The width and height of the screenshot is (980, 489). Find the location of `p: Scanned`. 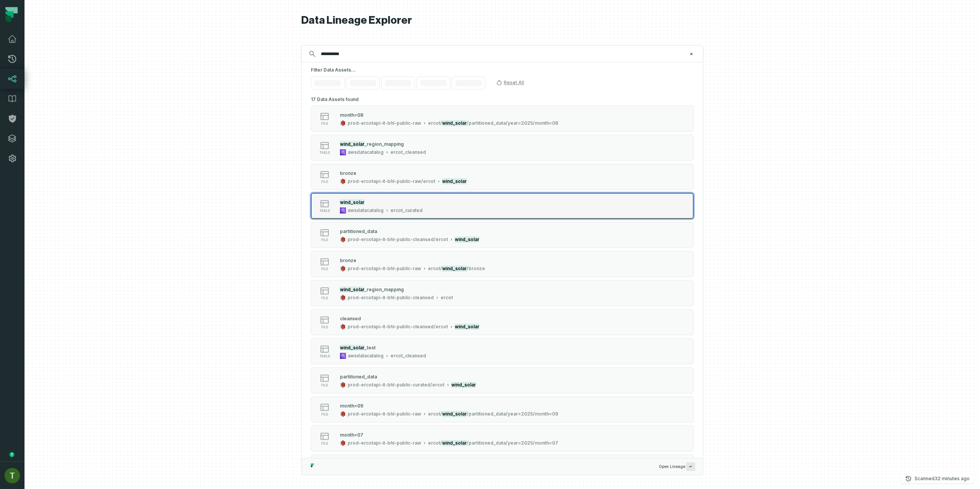

p: Scanned is located at coordinates (942, 479).